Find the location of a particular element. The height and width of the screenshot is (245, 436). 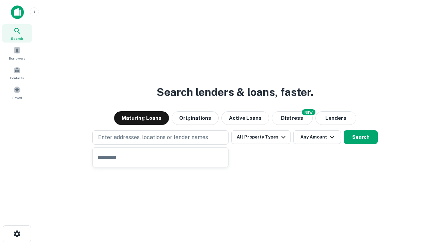

span: Contacts is located at coordinates (17, 78).